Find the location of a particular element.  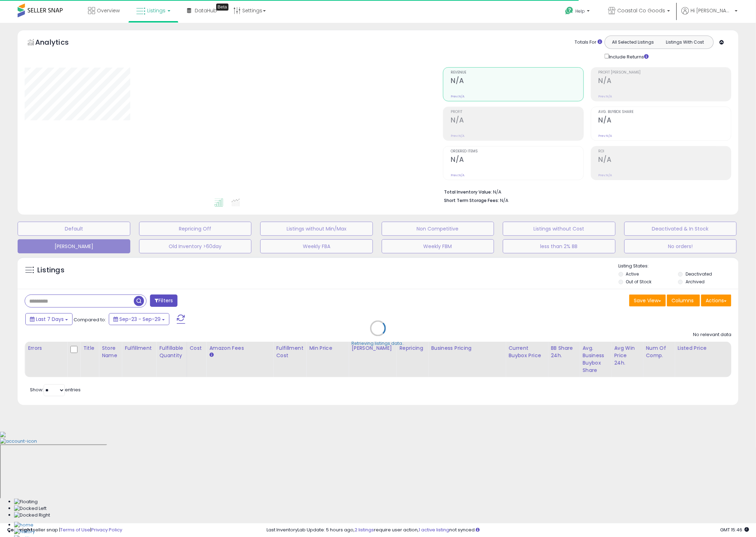

button: Non Competitive is located at coordinates (438, 228).